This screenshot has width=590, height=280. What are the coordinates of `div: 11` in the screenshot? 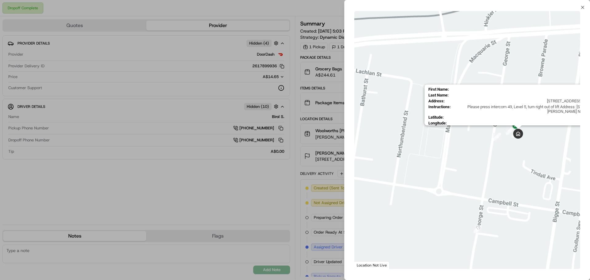 It's located at (478, 229).